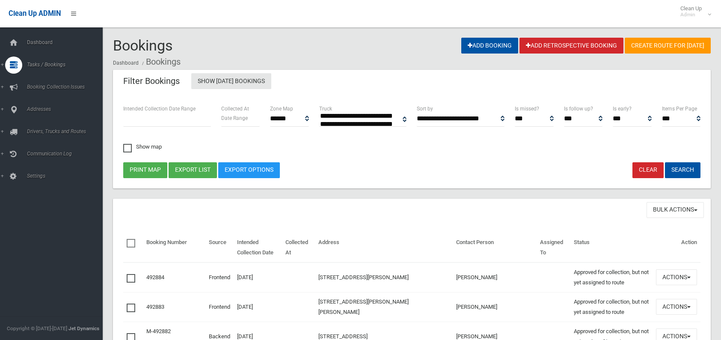 The width and height of the screenshot is (721, 340). I want to click on strong: Jet Dynamics, so click(84, 328).